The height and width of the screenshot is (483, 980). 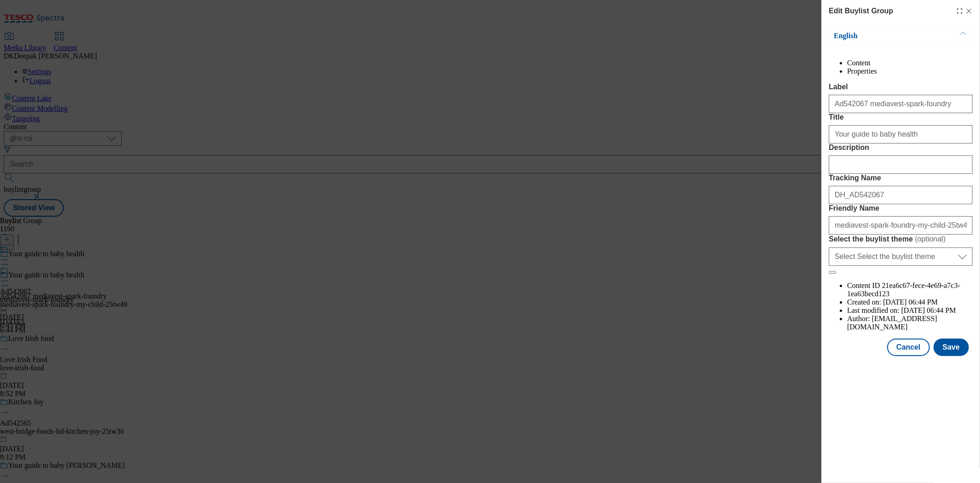 I want to click on li: Content, so click(x=910, y=63).